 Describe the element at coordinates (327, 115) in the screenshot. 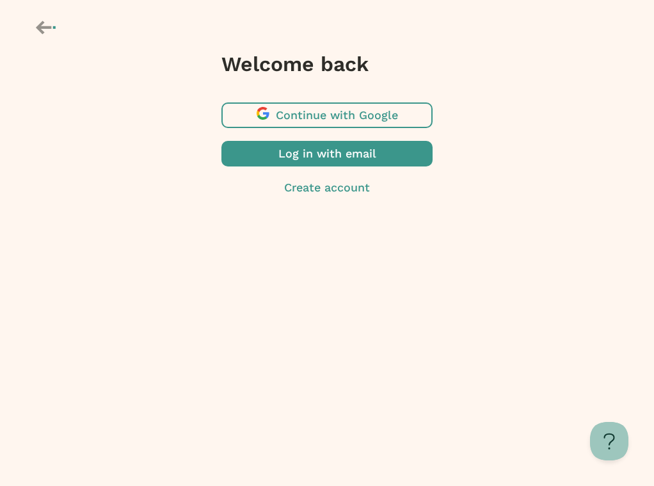

I see `button: Continue with Google` at that location.